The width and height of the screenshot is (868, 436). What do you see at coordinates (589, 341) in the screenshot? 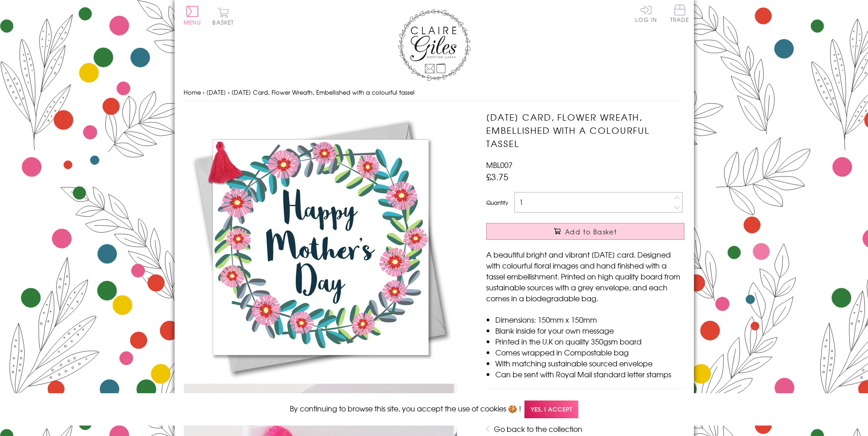
I see `li: Printed in the U.K on quality 350gsm board` at bounding box center [589, 341].